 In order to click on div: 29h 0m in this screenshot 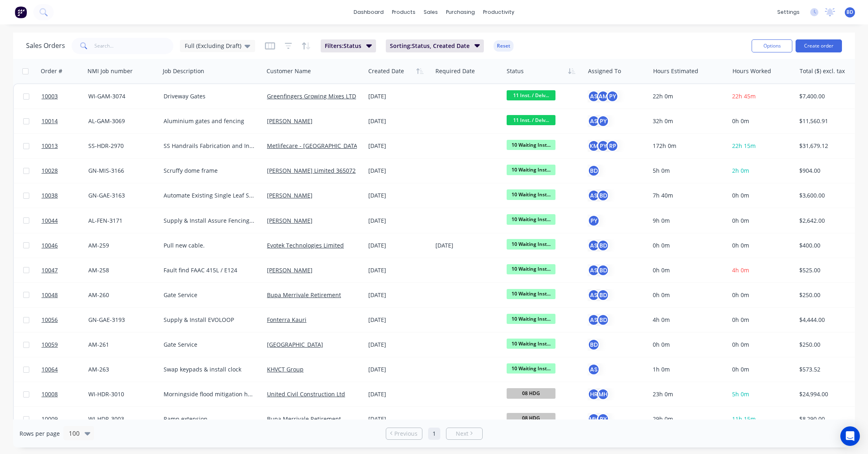, I will do `click(688, 419)`.